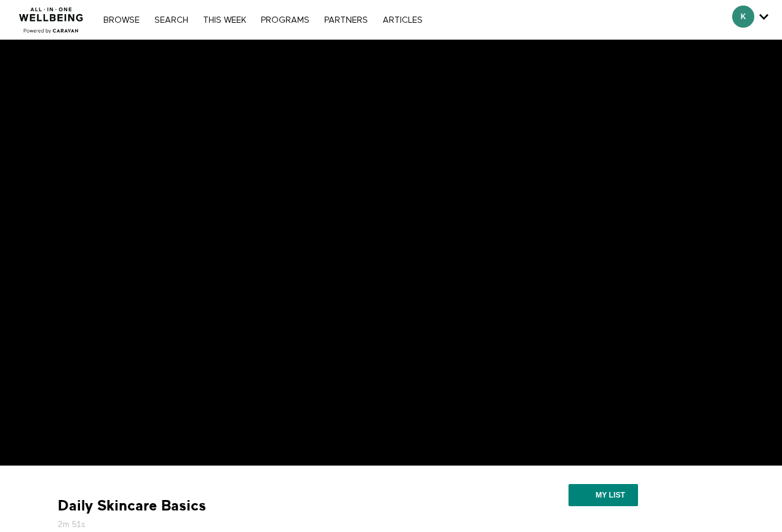 The height and width of the screenshot is (532, 782). I want to click on a: PROGRAMS, so click(285, 20).